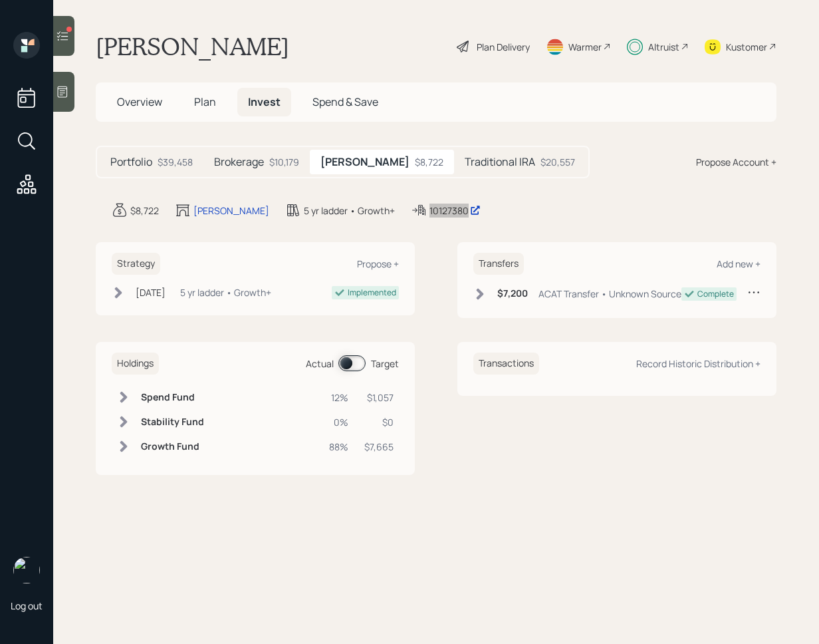 The width and height of the screenshot is (819, 644). Describe the element at coordinates (338, 446) in the screenshot. I see `div: 88%` at that location.